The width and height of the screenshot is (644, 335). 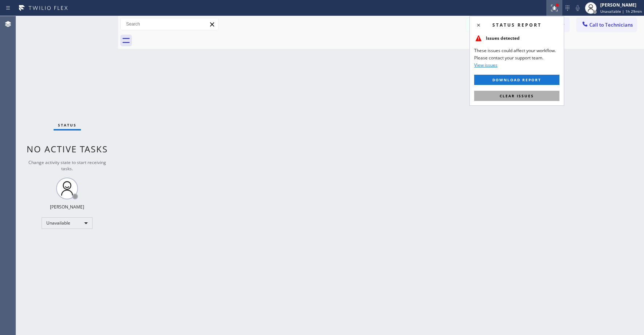 What do you see at coordinates (67, 166) in the screenshot?
I see `span: Change activity state to start receiving tasks.` at bounding box center [67, 166].